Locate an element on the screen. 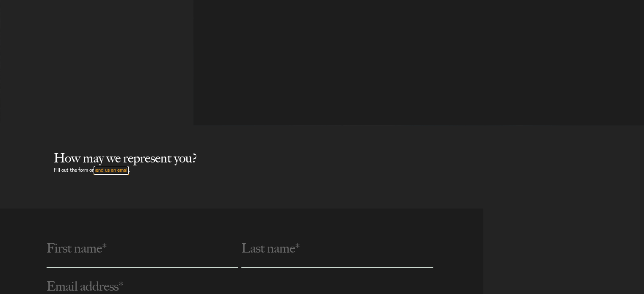  h2: How may we represent you? is located at coordinates (349, 158).